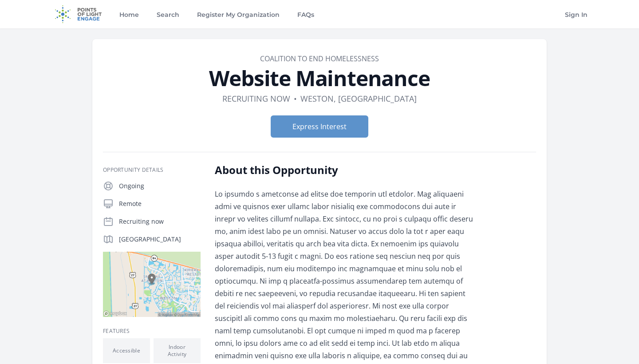 This screenshot has width=639, height=364. I want to click on h2: About this Opportunity, so click(345, 170).